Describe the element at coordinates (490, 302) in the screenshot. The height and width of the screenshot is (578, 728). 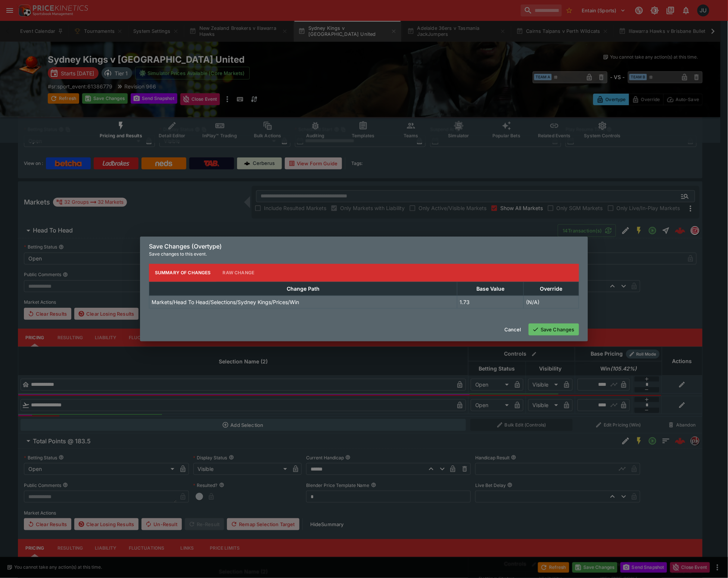
I see `td: 1.73` at that location.